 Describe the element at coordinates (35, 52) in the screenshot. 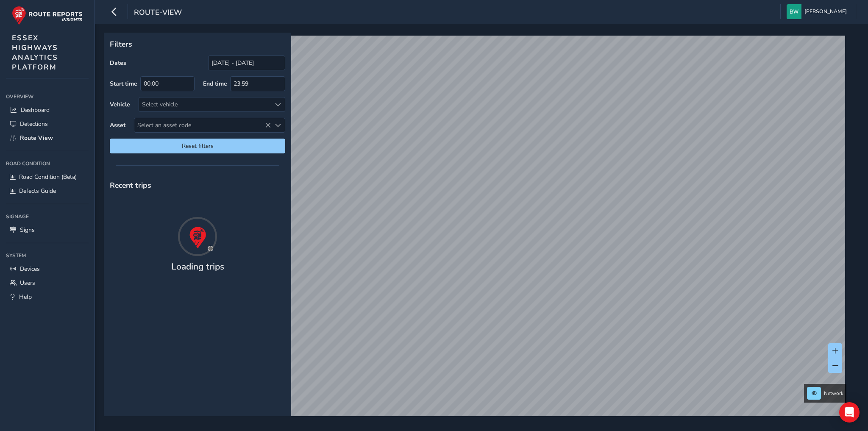

I see `span: ESSEX HIGHWAYS ANALYTICS PLATFORM` at that location.